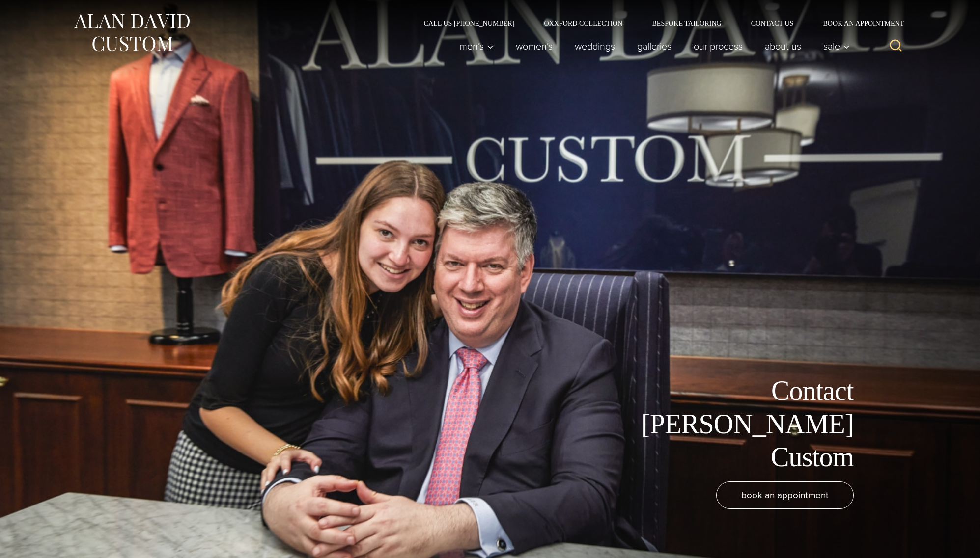 The image size is (980, 558). Describe the element at coordinates (594, 46) in the screenshot. I see `a: weddings` at that location.